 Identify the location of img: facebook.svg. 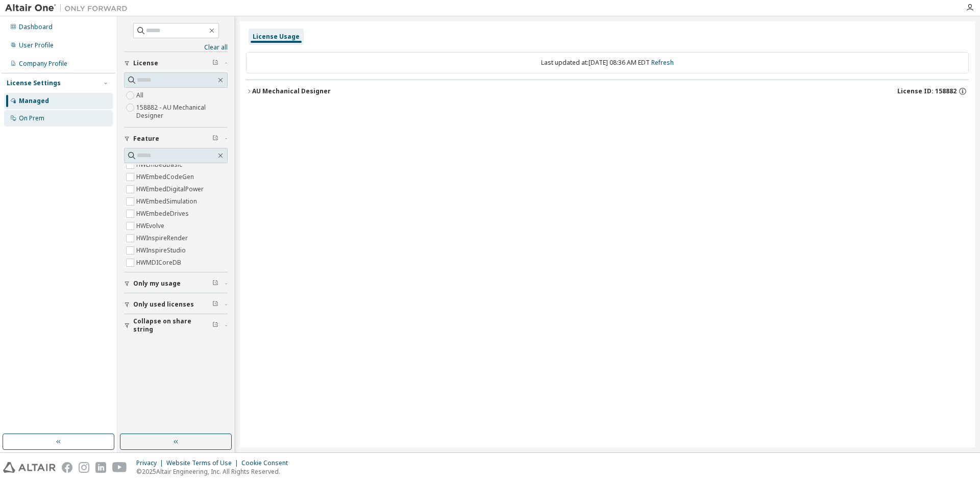
(67, 467).